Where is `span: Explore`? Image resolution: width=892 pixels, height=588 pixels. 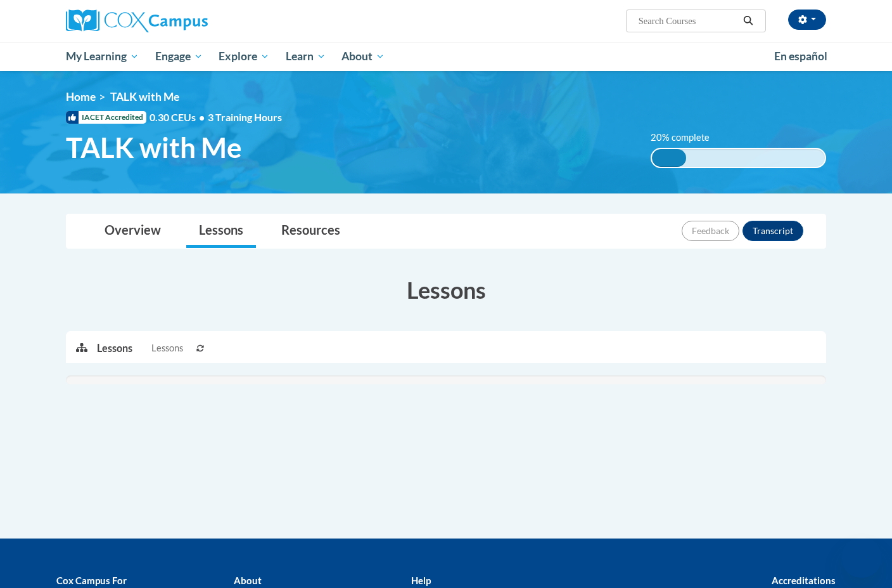
span: Explore is located at coordinates (244, 56).